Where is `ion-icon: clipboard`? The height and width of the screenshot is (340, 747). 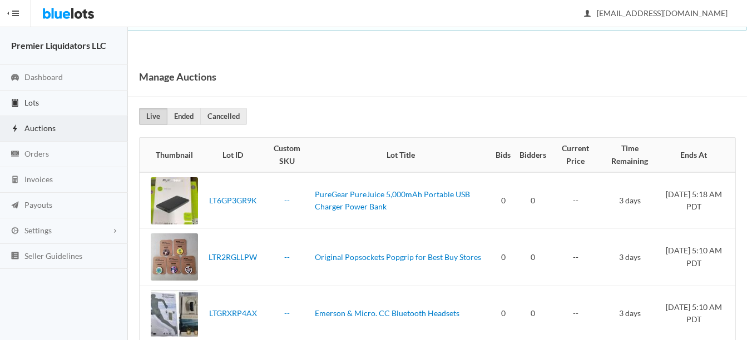
ion-icon: clipboard is located at coordinates (15, 103).